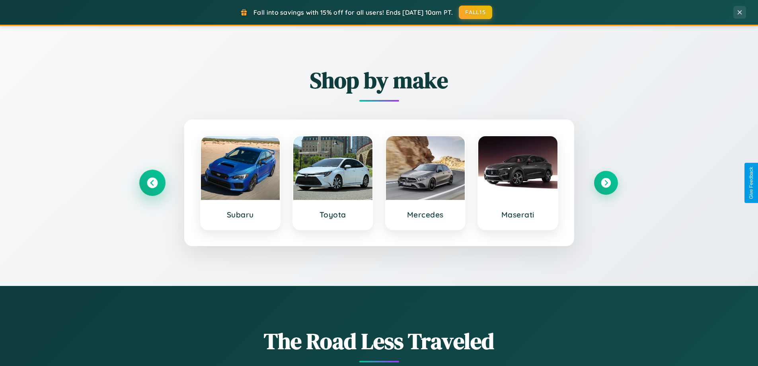 The height and width of the screenshot is (366, 758). Describe the element at coordinates (426, 215) in the screenshot. I see `h3: Mercedes` at that location.